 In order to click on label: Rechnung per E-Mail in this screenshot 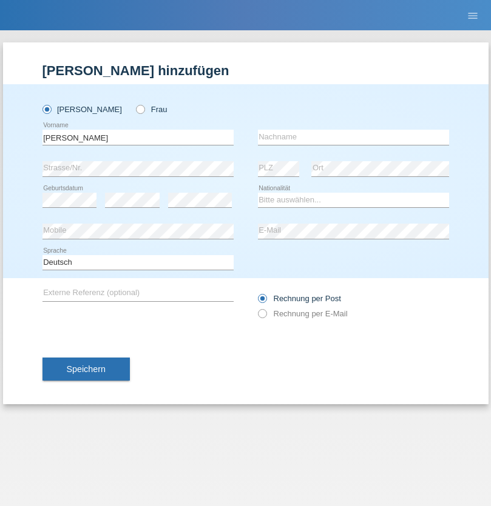, I will do `click(303, 314)`.